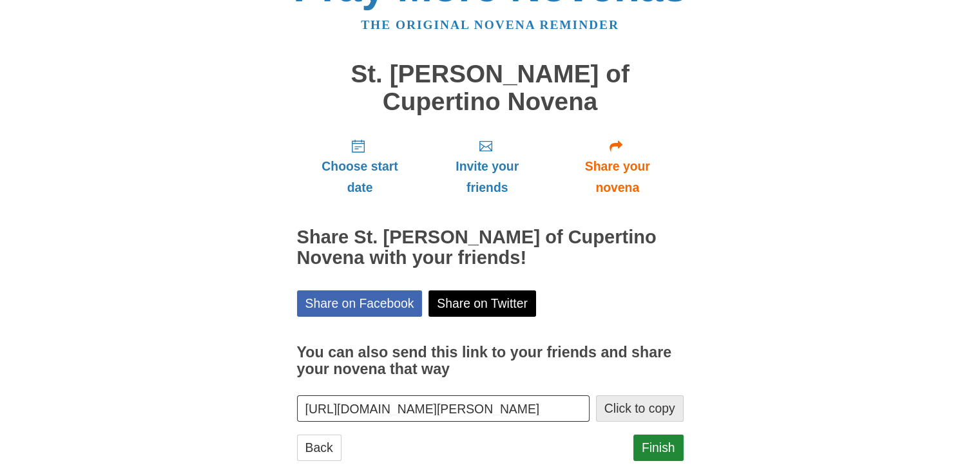  Describe the element at coordinates (486, 177) in the screenshot. I see `span: Invite your friends` at that location.